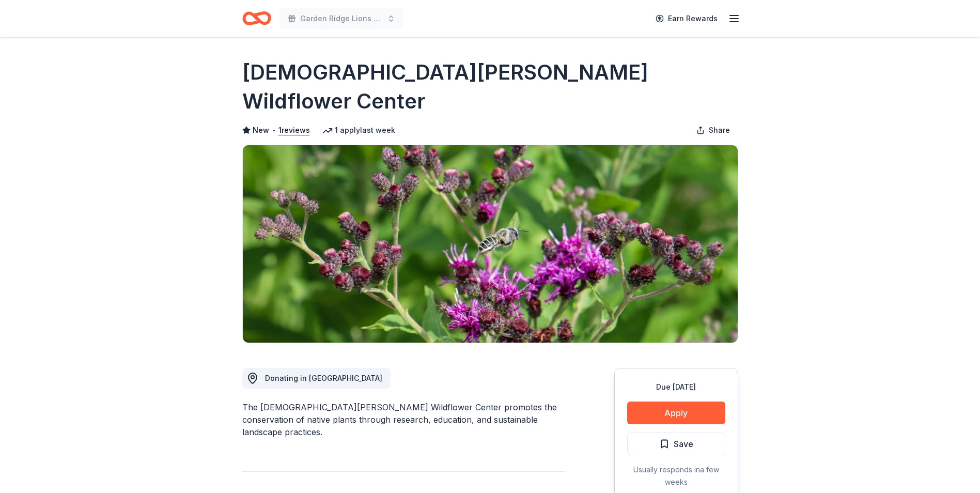 Image resolution: width=980 pixels, height=493 pixels. What do you see at coordinates (261, 130) in the screenshot?
I see `span: New` at bounding box center [261, 130].